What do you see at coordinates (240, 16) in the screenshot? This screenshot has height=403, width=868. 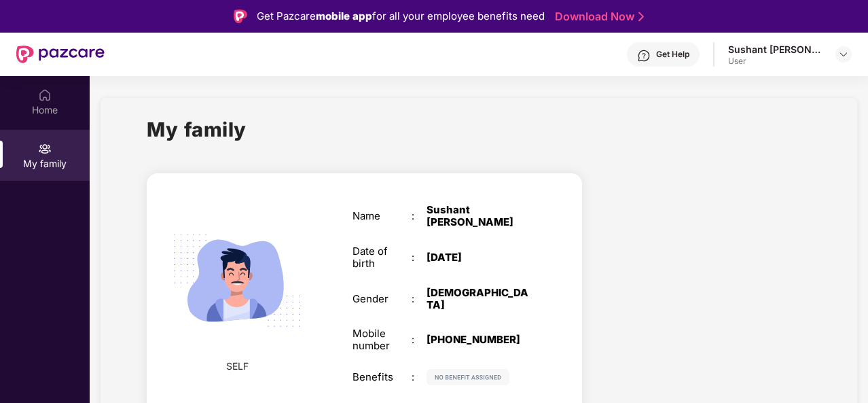 I see `img: Logo` at bounding box center [240, 16].